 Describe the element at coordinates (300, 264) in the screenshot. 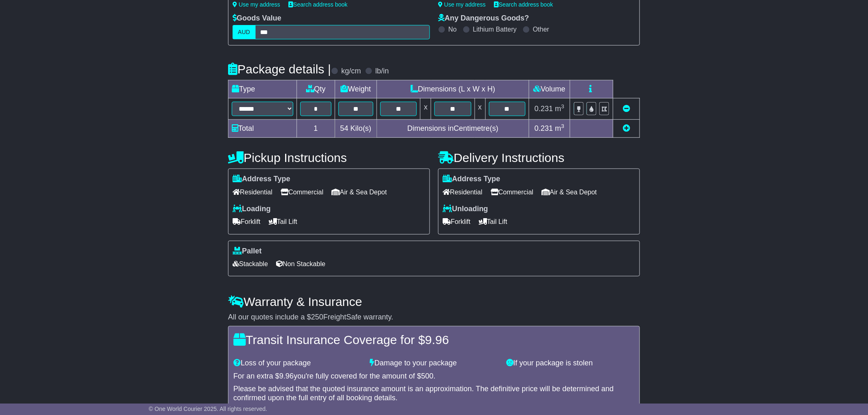

I see `span: Non Stackable` at that location.